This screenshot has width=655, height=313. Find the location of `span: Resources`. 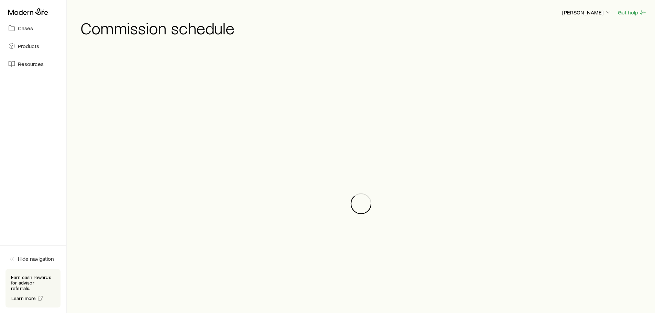

span: Resources is located at coordinates (31, 64).